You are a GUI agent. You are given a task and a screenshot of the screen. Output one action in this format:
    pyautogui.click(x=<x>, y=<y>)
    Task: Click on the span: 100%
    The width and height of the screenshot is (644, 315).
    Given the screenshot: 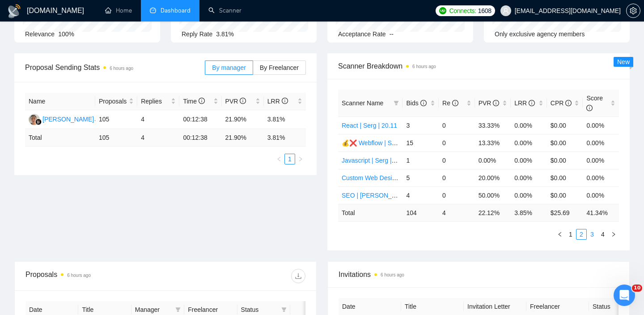 What is the action you would take?
    pyautogui.click(x=67, y=34)
    